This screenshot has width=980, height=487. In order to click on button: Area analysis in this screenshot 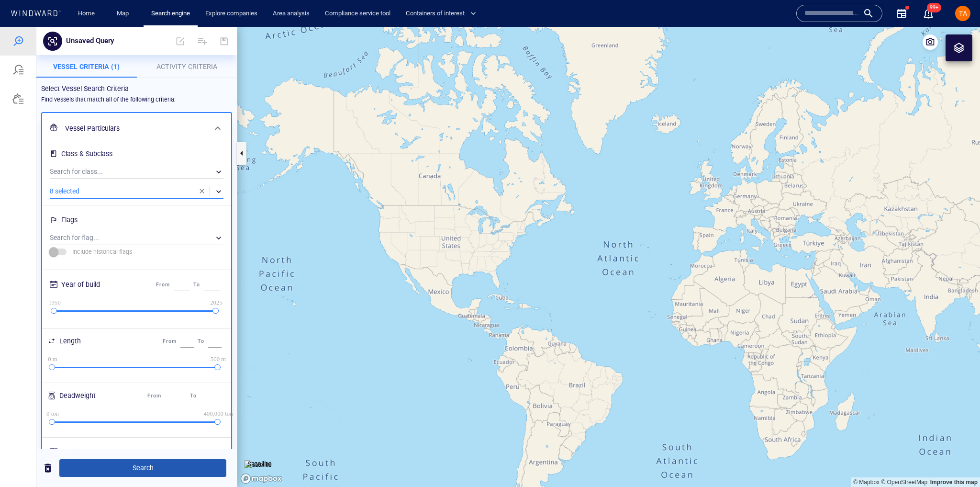, I will do `click(291, 13)`.